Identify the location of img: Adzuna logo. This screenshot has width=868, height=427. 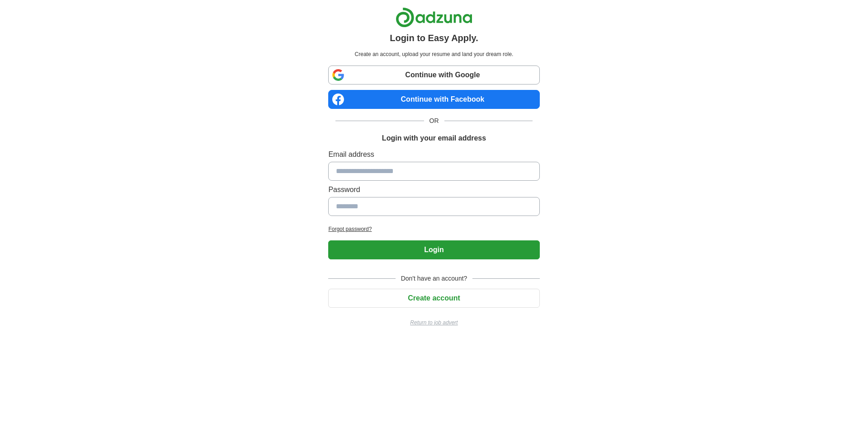
(434, 17).